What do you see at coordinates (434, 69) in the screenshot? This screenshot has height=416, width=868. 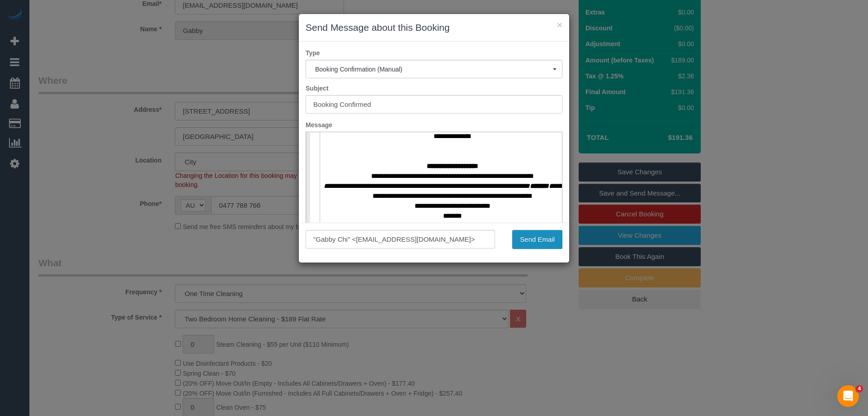 I see `button: Booking Confirmation (Manual)` at bounding box center [434, 69].